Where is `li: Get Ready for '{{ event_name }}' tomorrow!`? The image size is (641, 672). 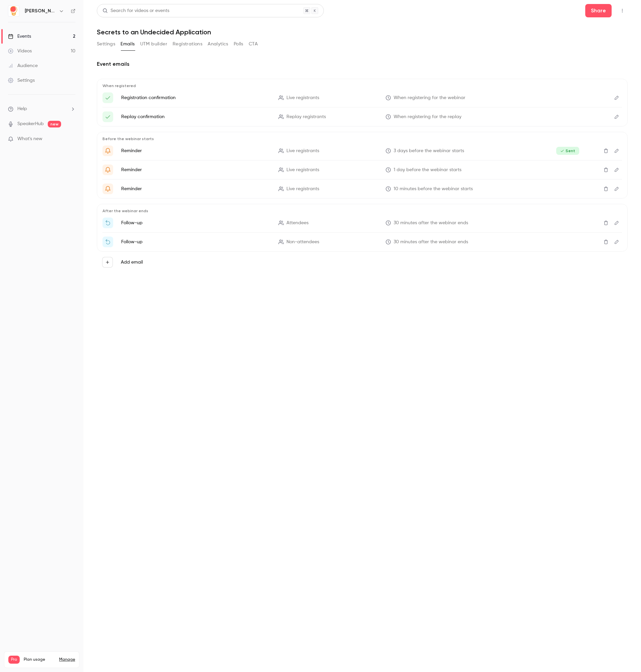
li: Get Ready for '{{ event_name }}' tomorrow! is located at coordinates (362, 170).